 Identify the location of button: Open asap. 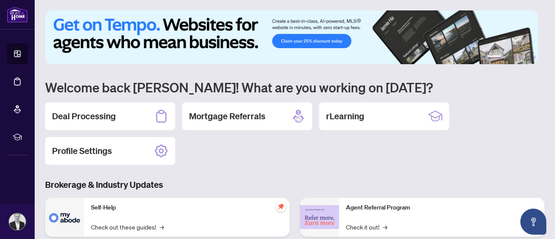
(533, 221).